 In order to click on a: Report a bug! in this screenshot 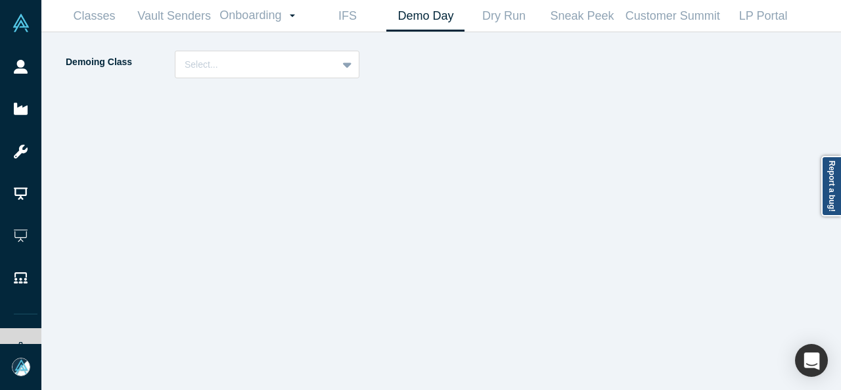, I will do `click(831, 186)`.